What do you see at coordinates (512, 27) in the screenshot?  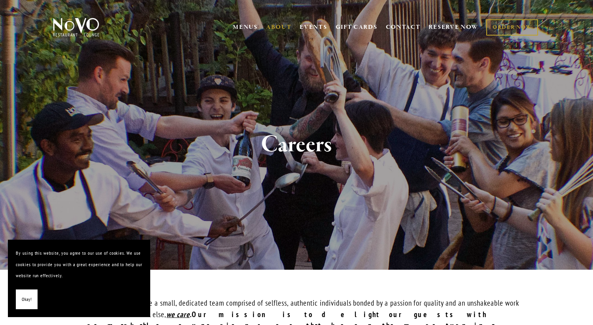 I see `a: ORDER NOW` at bounding box center [512, 27].